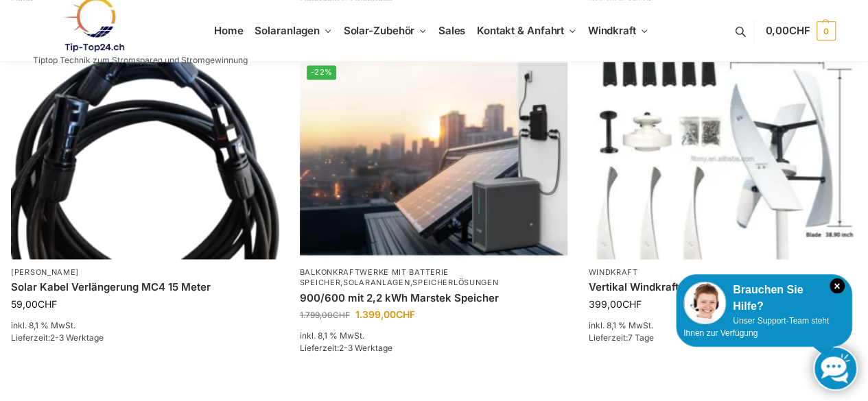 The width and height of the screenshot is (868, 401). What do you see at coordinates (145, 159) in the screenshot?
I see `img: Home 8` at bounding box center [145, 159].